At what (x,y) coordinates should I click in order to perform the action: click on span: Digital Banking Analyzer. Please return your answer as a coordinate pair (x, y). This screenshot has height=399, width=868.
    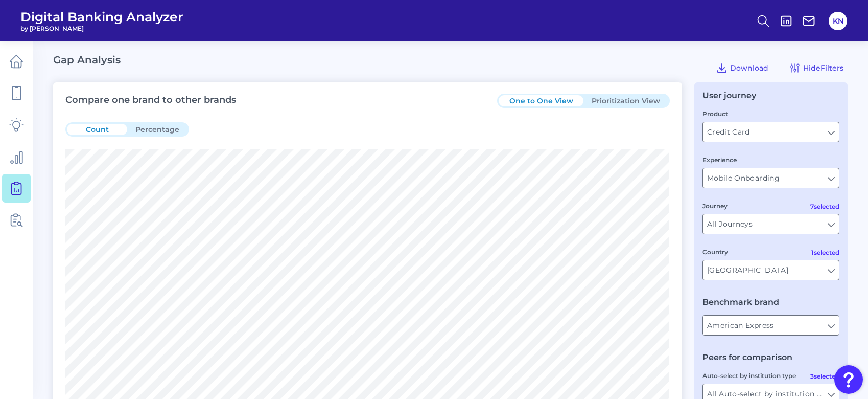
    Looking at the image, I should click on (102, 17).